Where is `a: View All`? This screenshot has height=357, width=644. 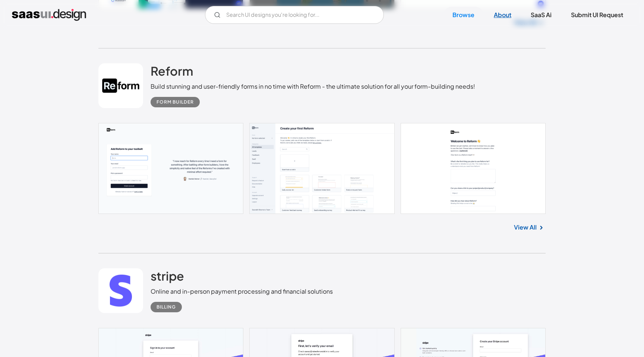 a: View All is located at coordinates (525, 228).